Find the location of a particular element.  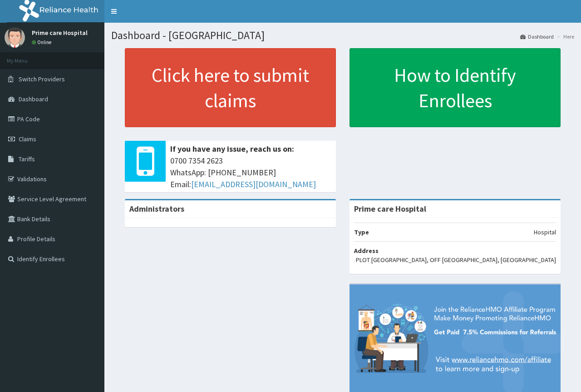

p: Hospital is located at coordinates (545, 232).